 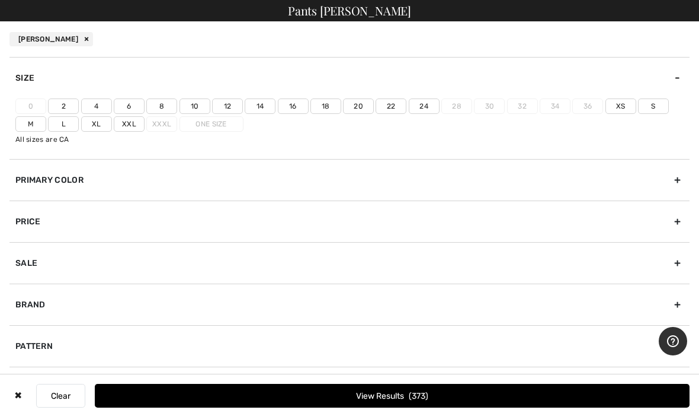 What do you see at coordinates (350, 304) in the screenshot?
I see `div: Brand` at bounding box center [350, 304].